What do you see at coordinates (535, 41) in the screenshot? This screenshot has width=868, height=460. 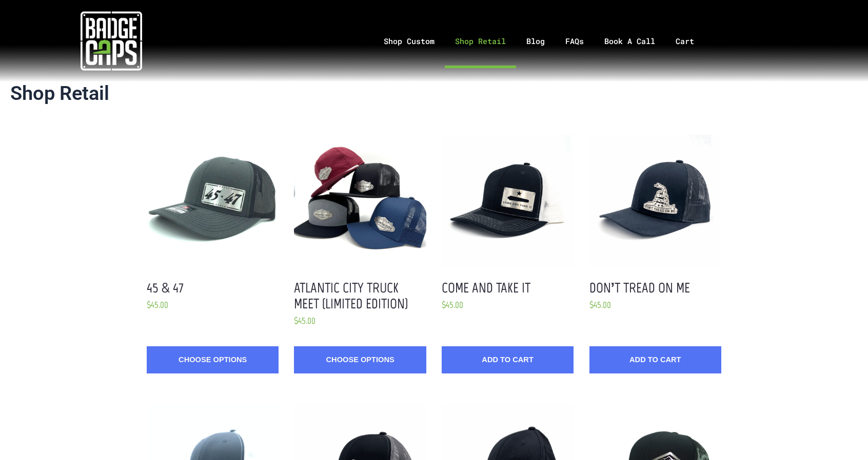 I see `a: Blog` at bounding box center [535, 41].